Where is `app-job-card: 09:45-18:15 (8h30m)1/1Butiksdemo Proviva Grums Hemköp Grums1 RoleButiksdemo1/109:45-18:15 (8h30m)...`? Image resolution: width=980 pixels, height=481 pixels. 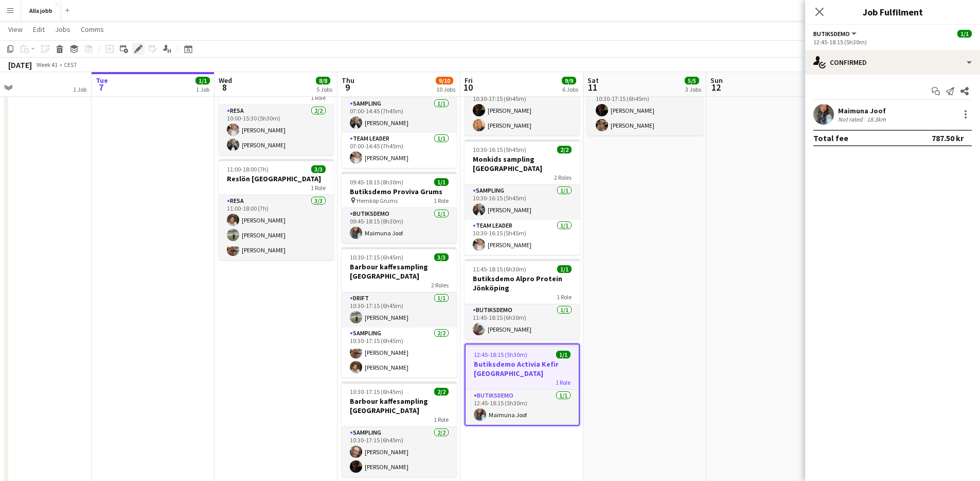
app-job-card: 09:45-18:15 (8h30m)1/1Butiksdemo Proviva Grums Hemköp Grums1 RoleButiksdemo1/109:45-18:15 (8h30m)... is located at coordinates (399, 208).